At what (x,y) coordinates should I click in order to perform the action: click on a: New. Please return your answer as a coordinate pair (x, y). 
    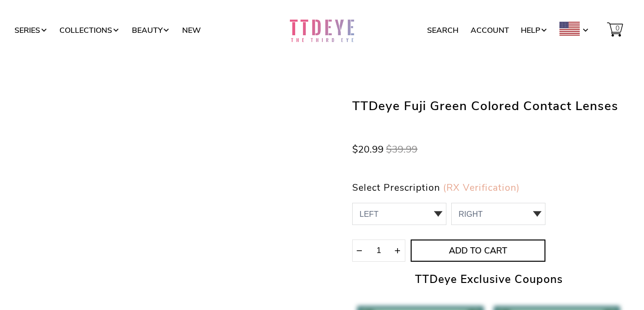
    Looking at the image, I should click on (191, 30).